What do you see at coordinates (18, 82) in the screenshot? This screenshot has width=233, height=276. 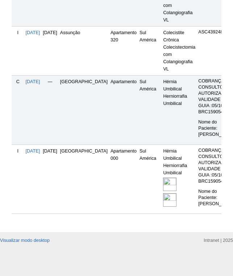 I see `div: C` at bounding box center [18, 82].